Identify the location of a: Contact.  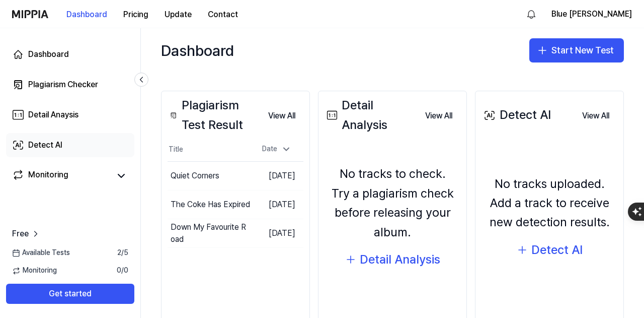
(223, 14).